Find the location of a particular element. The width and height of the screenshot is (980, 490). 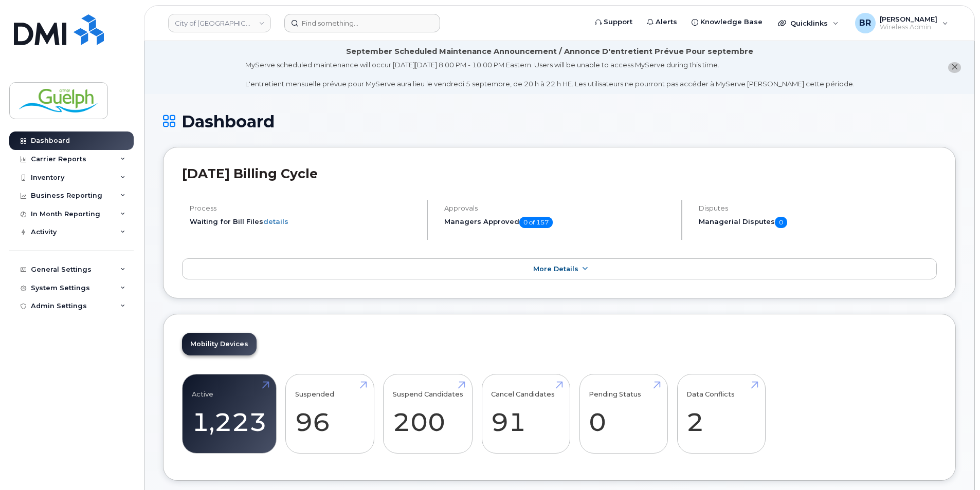

a: Active 1,223 is located at coordinates (229, 414).